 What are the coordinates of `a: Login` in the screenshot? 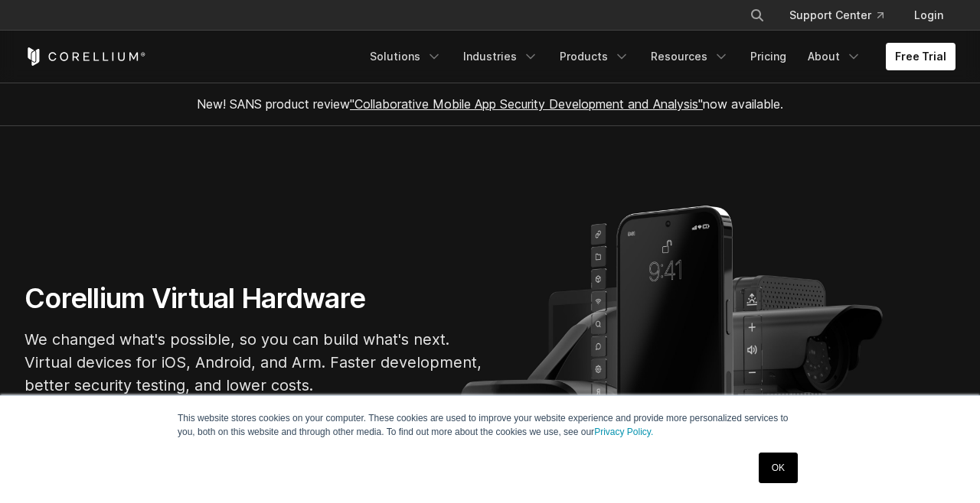 It's located at (928, 15).